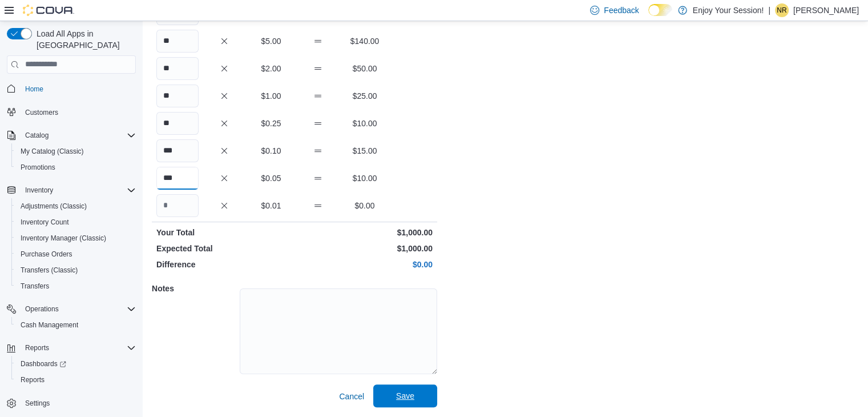 The image size is (868, 417). What do you see at coordinates (364, 69) in the screenshot?
I see `p: $50.00` at bounding box center [364, 69].